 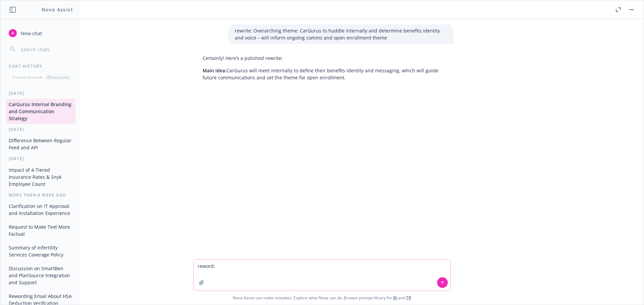 What do you see at coordinates (41, 66) in the screenshot?
I see `div: Chat History` at bounding box center [41, 66].